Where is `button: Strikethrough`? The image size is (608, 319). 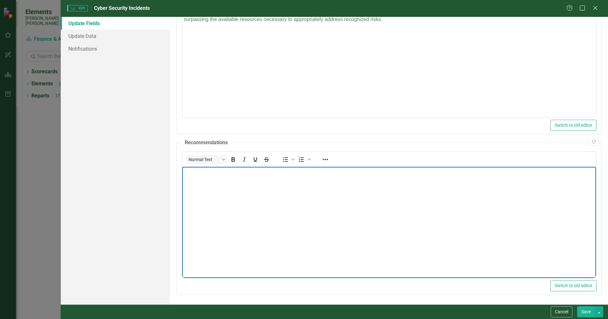
button: Strikethrough is located at coordinates (266, 159).